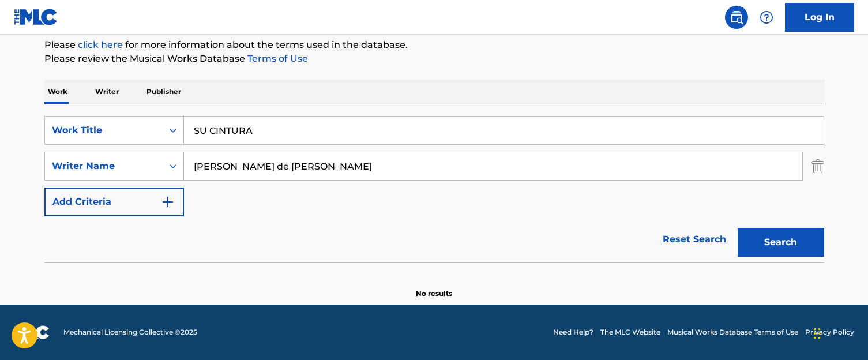 This screenshot has height=360, width=868. Describe the element at coordinates (630, 332) in the screenshot. I see `a: The MLC Website` at that location.